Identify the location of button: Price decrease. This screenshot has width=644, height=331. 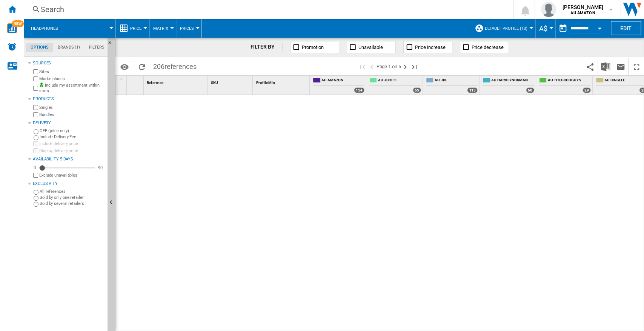
(484, 47).